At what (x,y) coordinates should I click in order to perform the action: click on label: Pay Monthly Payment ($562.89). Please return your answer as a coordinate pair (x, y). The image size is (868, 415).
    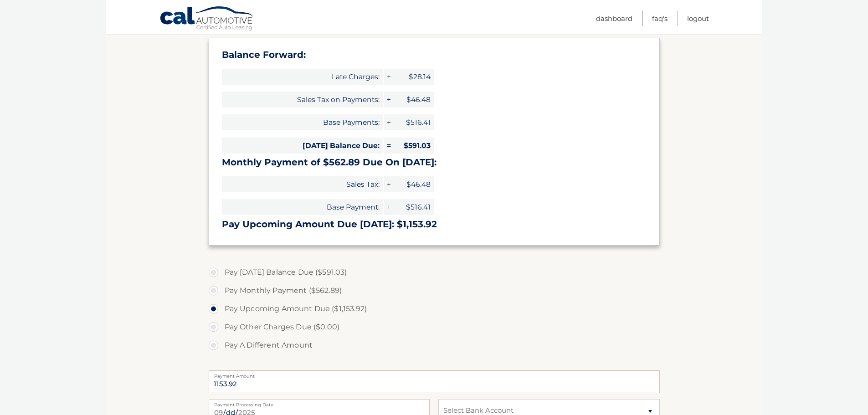
    Looking at the image, I should click on (434, 290).